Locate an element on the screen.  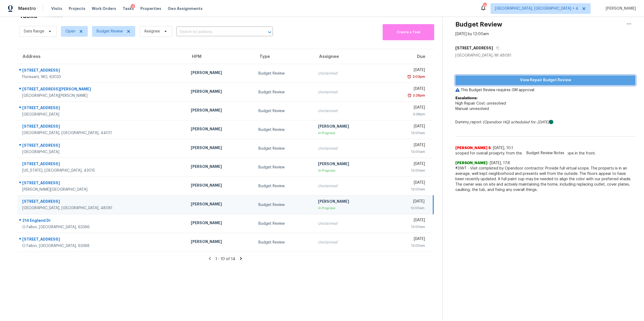
span: Budget Review is located at coordinates (110, 32).